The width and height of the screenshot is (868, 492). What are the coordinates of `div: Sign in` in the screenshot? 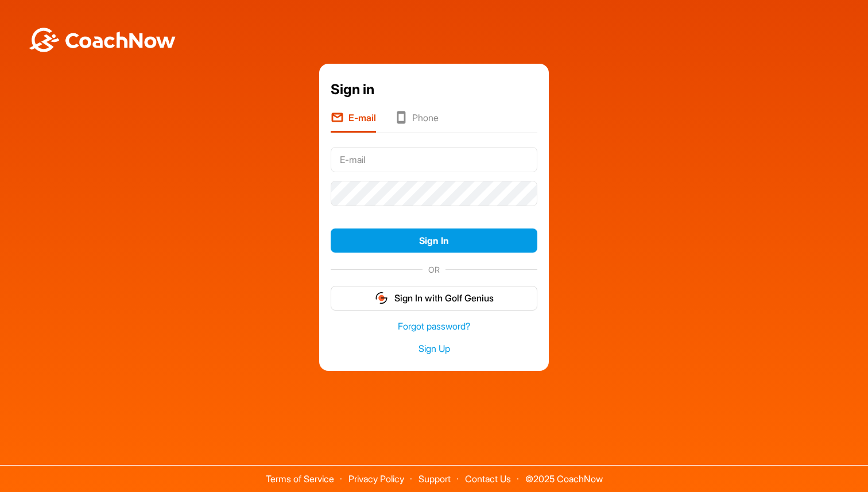 It's located at (434, 90).